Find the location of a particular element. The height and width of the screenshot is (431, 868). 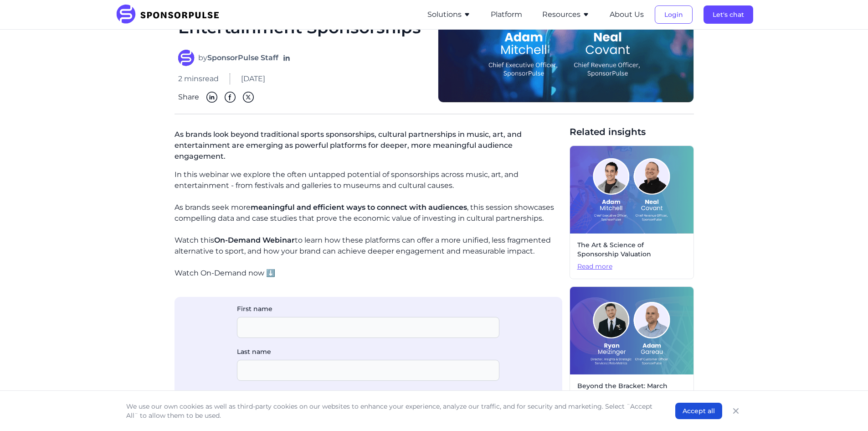

button: Close is located at coordinates (735, 411).